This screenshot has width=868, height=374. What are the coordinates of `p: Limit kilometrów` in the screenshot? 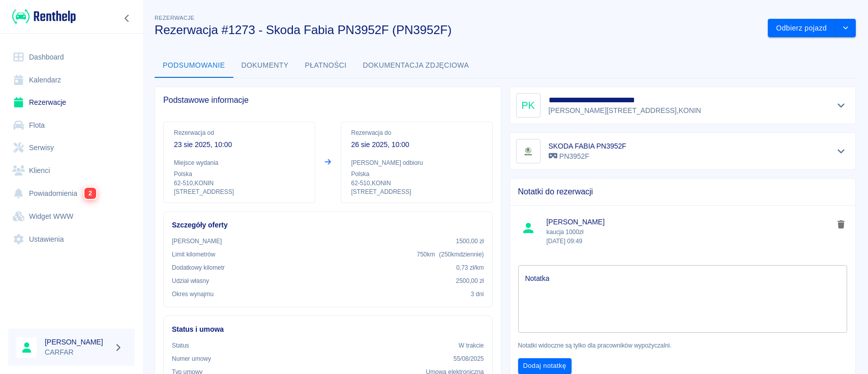 It's located at (193, 254).